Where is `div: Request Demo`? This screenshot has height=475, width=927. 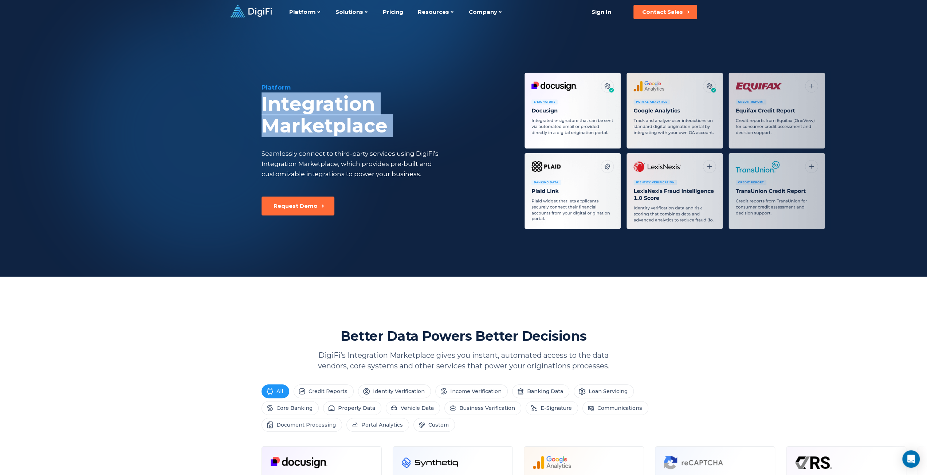
div: Request Demo is located at coordinates (295, 206).